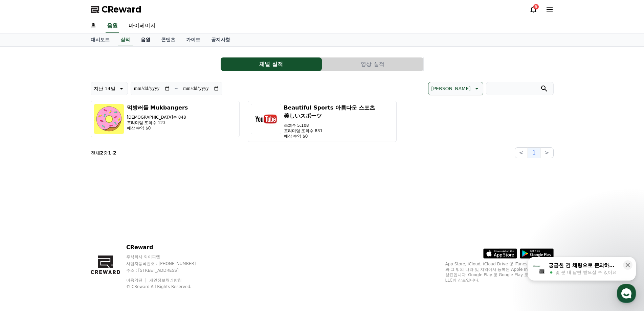 The image size is (644, 311). What do you see at coordinates (108, 227) in the screenshot?
I see `span: 설정` at bounding box center [108, 227].